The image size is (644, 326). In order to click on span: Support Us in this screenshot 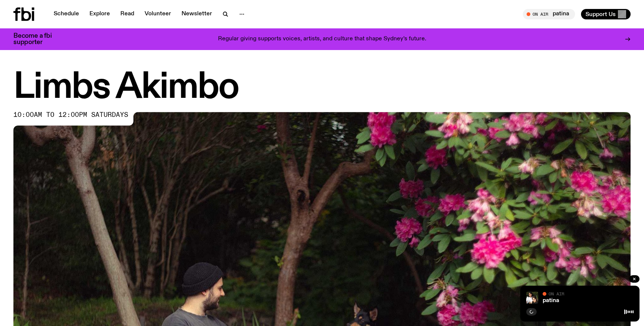, I will do `click(600, 14)`.